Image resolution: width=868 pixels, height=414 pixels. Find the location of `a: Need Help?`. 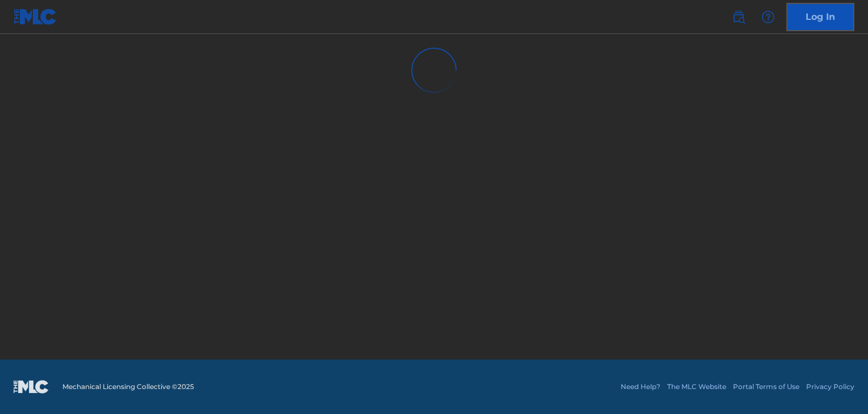

a: Need Help? is located at coordinates (641, 387).